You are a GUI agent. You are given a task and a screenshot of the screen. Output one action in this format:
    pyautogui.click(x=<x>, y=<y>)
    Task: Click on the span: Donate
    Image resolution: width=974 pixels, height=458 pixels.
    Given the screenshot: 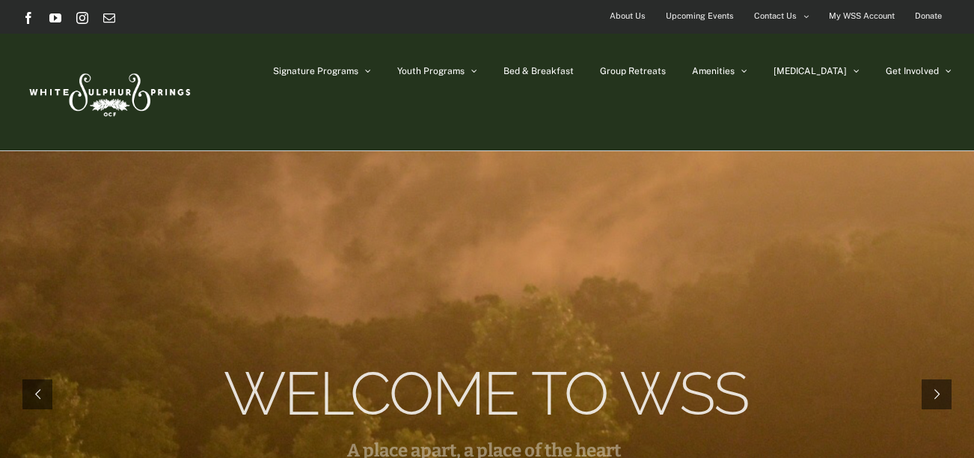 What is the action you would take?
    pyautogui.click(x=928, y=16)
    